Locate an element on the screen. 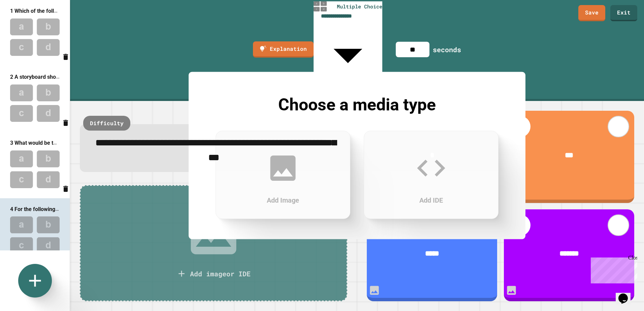  span: 4 For the following flowchart, what will be printed if the input is 8? is located at coordinates (90, 209).